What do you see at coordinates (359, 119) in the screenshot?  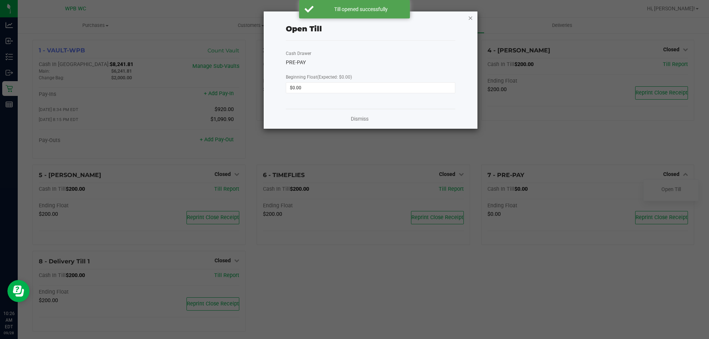 I see `a: Dismiss` at bounding box center [359, 119].